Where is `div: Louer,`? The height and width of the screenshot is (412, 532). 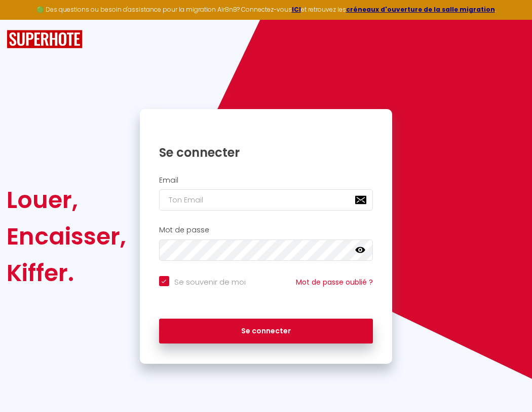
div: Louer, is located at coordinates (66, 200).